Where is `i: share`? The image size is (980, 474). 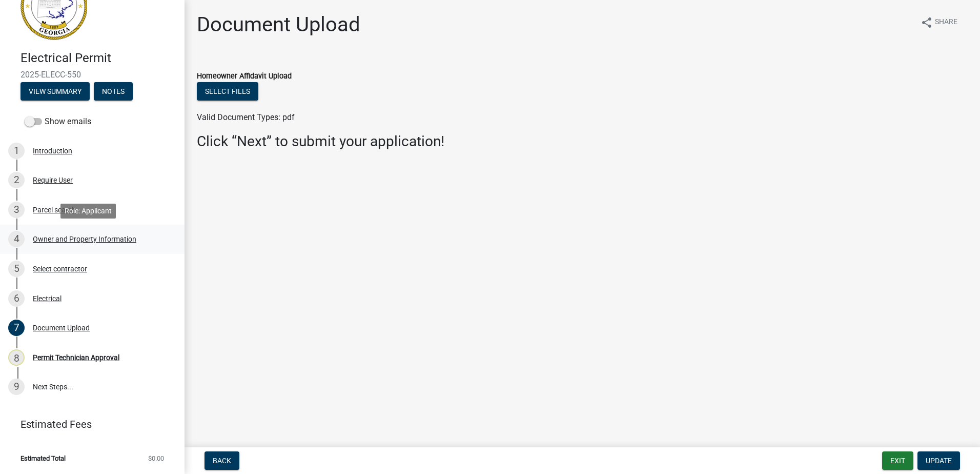 i: share is located at coordinates (927, 23).